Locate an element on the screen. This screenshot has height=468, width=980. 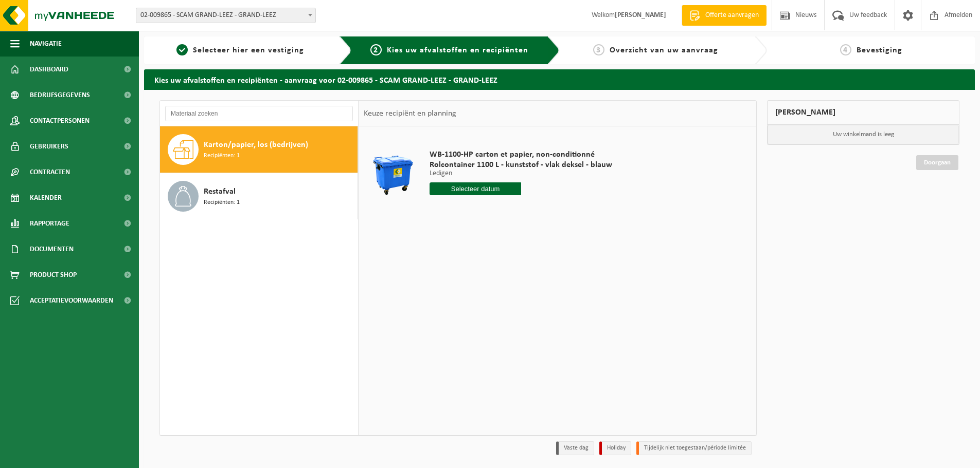
span: 2 is located at coordinates (376, 50).